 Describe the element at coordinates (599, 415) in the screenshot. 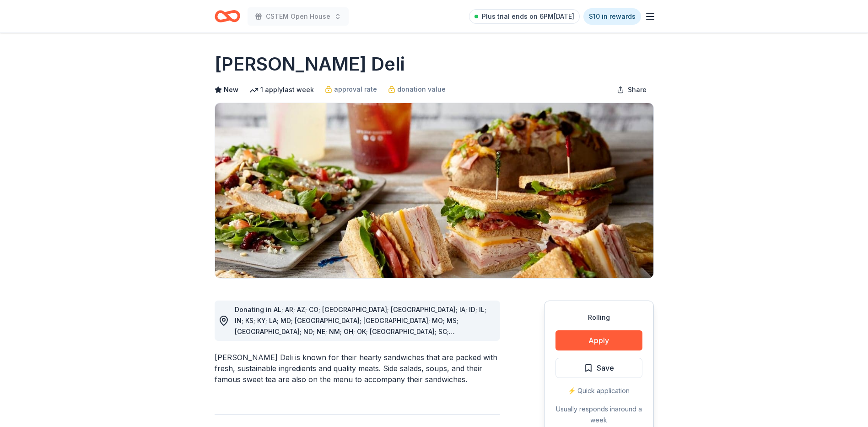

I see `div: Usually responds in around a week` at that location.